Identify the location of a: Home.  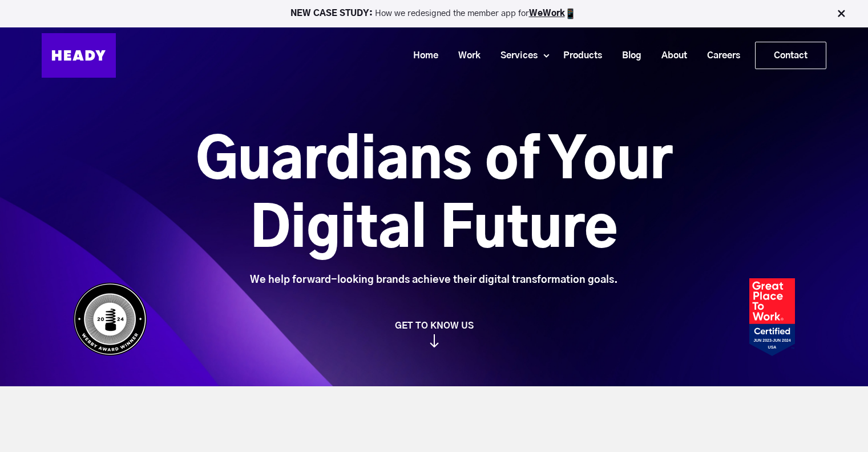
(421, 55).